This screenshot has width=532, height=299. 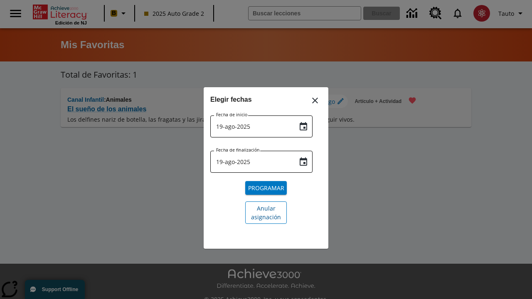 What do you see at coordinates (266, 213) in the screenshot?
I see `span: Anular asignación` at bounding box center [266, 213].